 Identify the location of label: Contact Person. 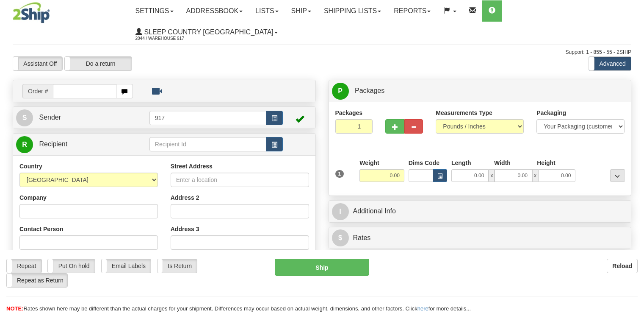
(41, 229).